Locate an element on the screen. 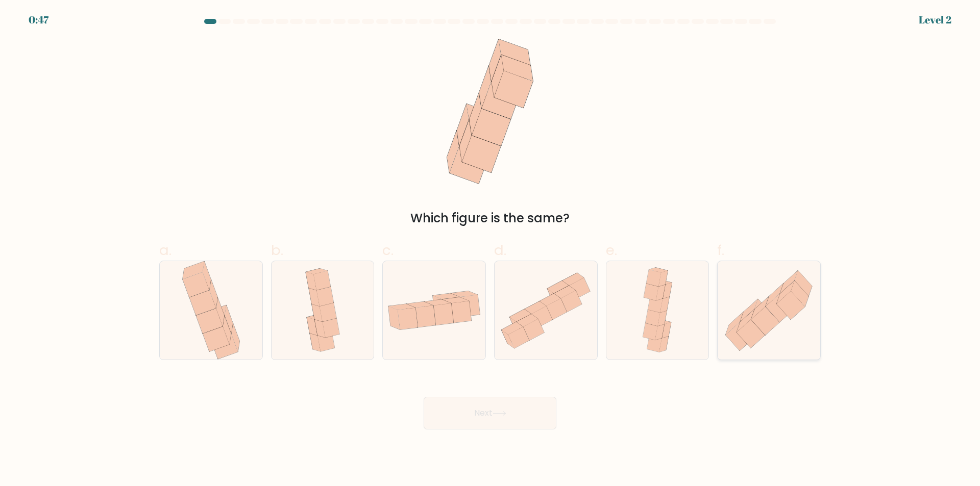 The height and width of the screenshot is (486, 980). span: f. is located at coordinates (721, 250).